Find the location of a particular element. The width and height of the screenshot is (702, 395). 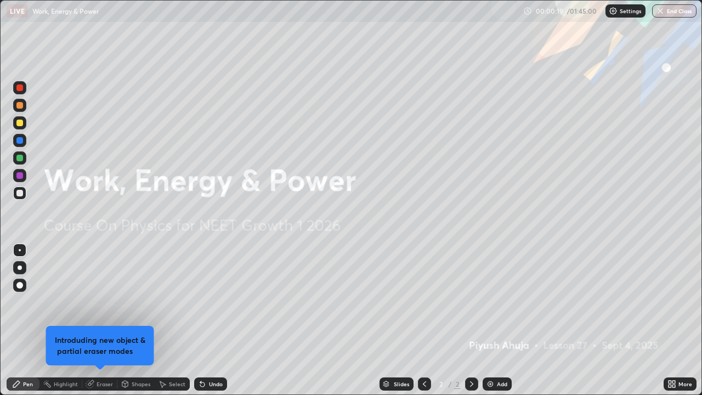

div: More is located at coordinates (685, 384).